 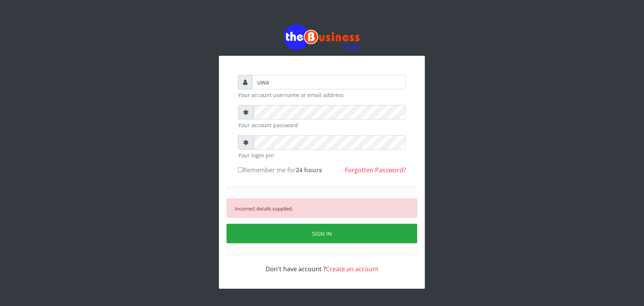 What do you see at coordinates (322, 234) in the screenshot?
I see `button: SIGN IN` at bounding box center [322, 234].